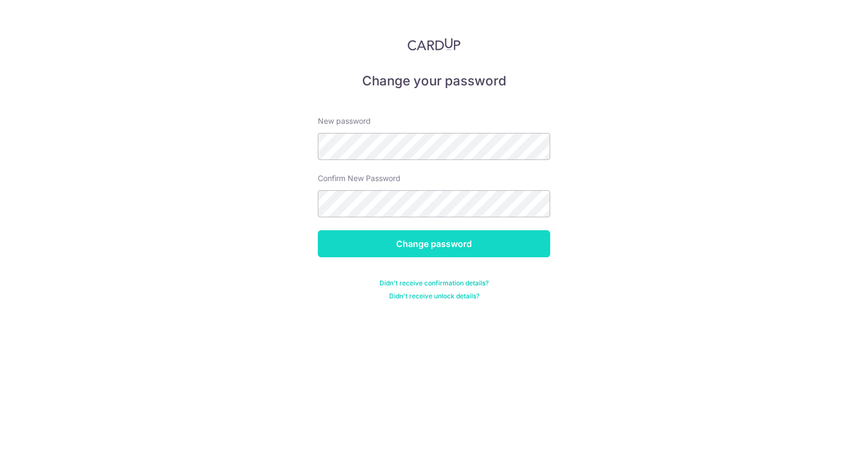 This screenshot has height=474, width=868. Describe the element at coordinates (359, 179) in the screenshot. I see `label: Confirm New Password` at that location.